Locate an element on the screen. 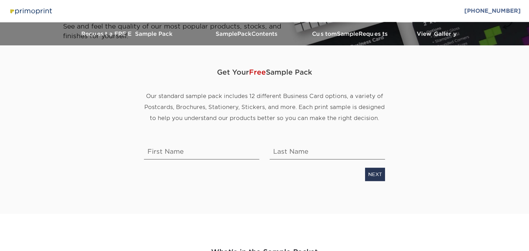  img: Primoprint is located at coordinates (31, 11).